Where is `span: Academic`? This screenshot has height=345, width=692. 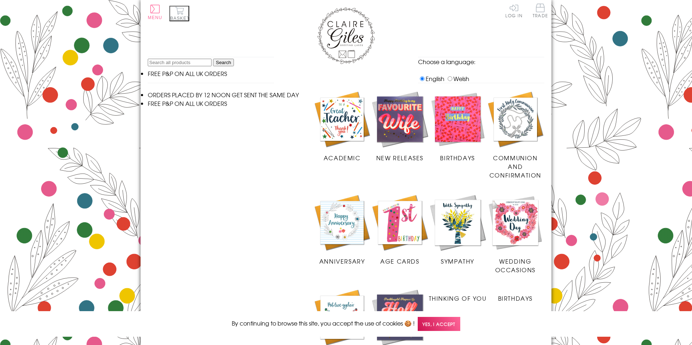 span: Academic is located at coordinates (342, 158).